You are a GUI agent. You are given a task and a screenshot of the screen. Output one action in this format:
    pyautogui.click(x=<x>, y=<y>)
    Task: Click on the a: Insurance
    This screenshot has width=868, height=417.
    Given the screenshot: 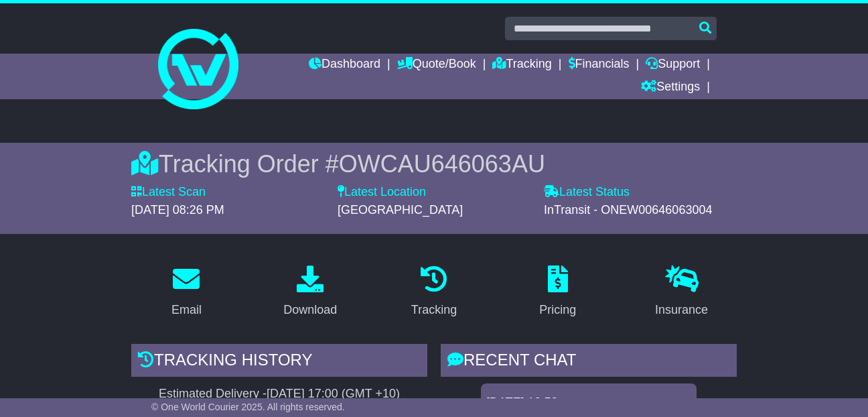 What is the action you would take?
    pyautogui.click(x=681, y=292)
    